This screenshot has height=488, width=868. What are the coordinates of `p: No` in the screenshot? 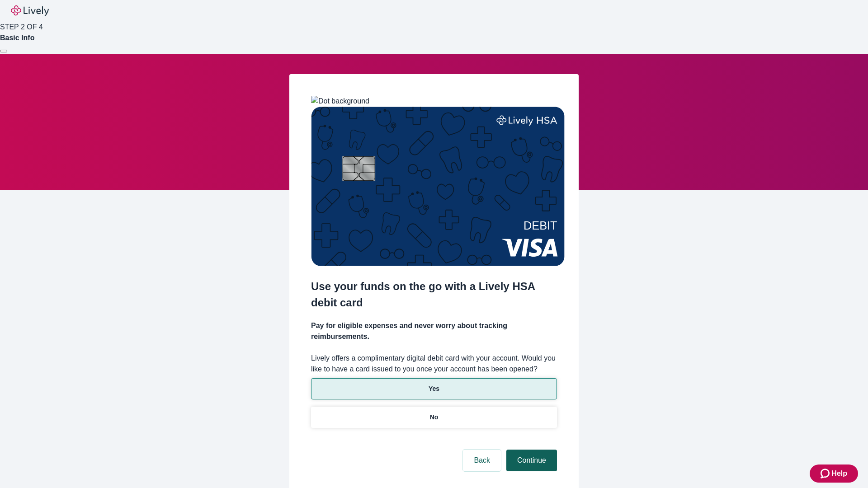 It's located at (434, 417).